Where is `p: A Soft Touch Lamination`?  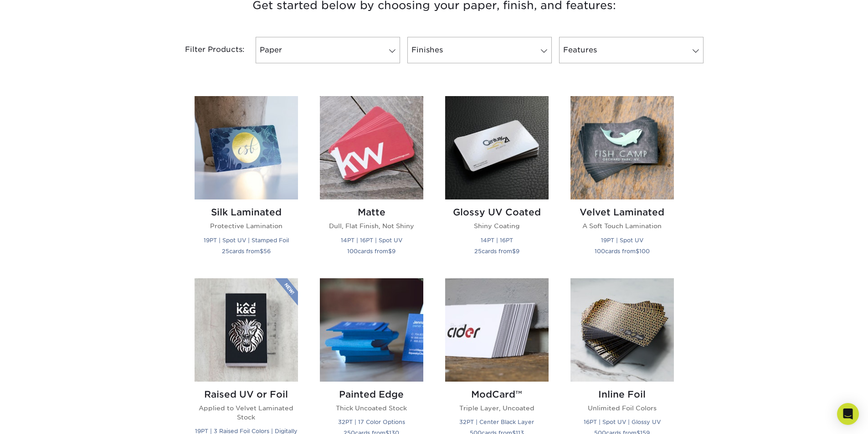 p: A Soft Touch Lamination is located at coordinates (622, 226).